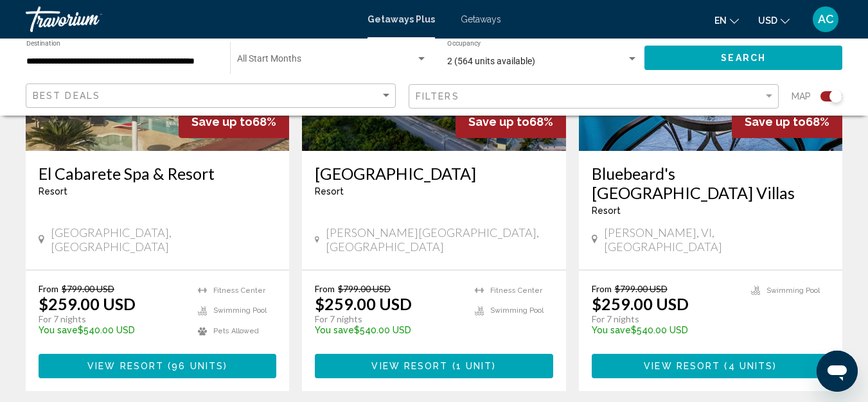  What do you see at coordinates (743, 58) in the screenshot?
I see `span: Search` at bounding box center [743, 58].